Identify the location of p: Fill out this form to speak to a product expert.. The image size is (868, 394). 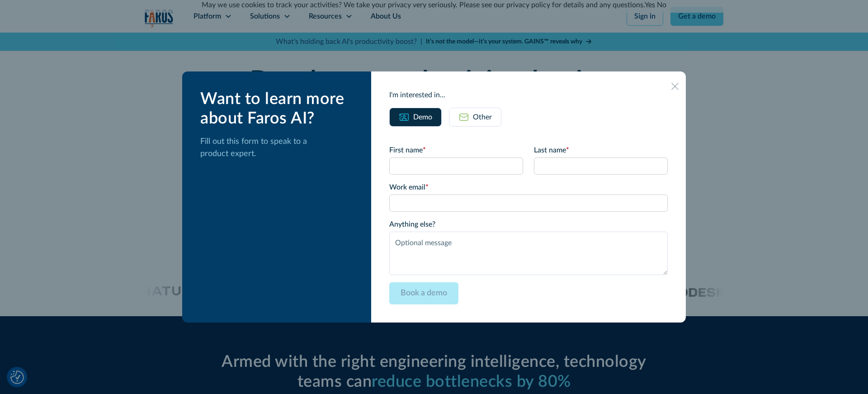
(279, 148).